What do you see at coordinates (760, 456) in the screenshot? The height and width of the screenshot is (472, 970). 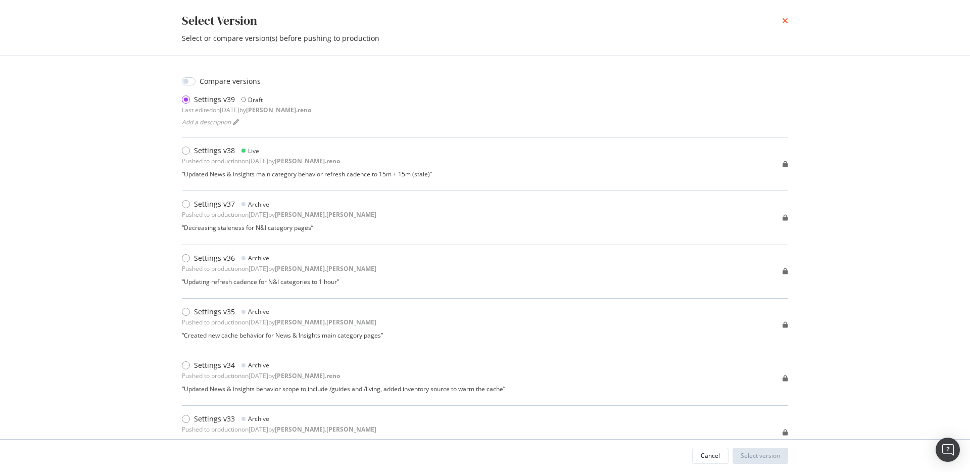 I see `button: Select version` at bounding box center [760, 456].